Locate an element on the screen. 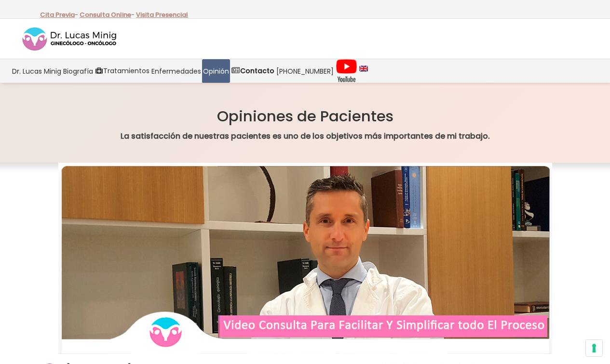 The height and width of the screenshot is (364, 610). a: Videos Youtube Ginecología is located at coordinates (347, 71).